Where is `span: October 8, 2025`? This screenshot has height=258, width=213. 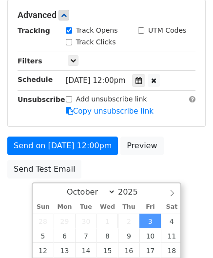
span: October 8, 2025 is located at coordinates (107, 236).